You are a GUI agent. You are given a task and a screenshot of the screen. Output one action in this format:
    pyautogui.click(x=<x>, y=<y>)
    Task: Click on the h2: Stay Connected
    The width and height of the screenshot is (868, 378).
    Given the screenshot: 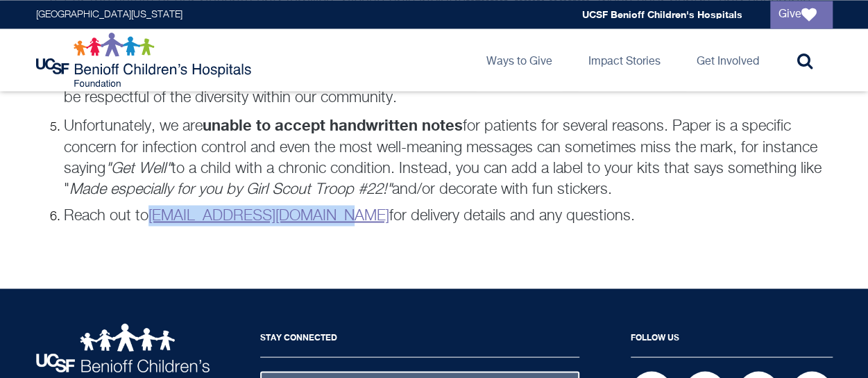 What is the action you would take?
    pyautogui.click(x=420, y=340)
    